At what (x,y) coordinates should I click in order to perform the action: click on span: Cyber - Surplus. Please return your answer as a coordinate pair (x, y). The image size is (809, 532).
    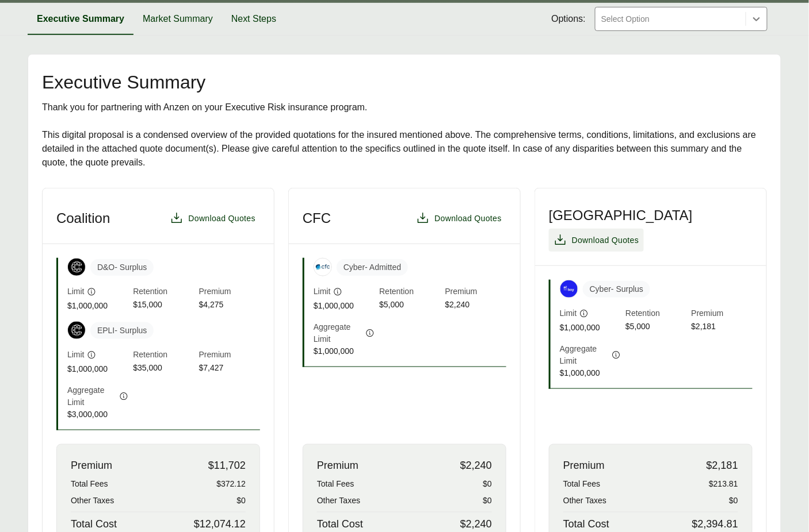
    Looking at the image, I should click on (616, 289).